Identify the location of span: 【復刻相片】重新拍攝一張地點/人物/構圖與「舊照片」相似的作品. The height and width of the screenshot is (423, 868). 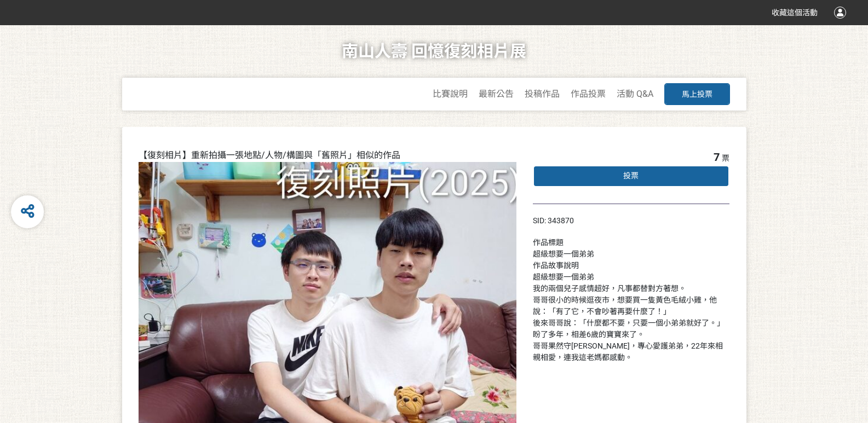
(269, 155).